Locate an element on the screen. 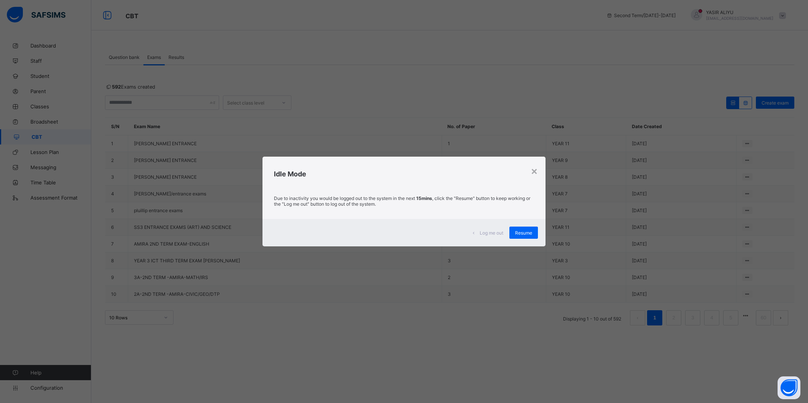 The image size is (808, 403). span: Log me out is located at coordinates (491, 233).